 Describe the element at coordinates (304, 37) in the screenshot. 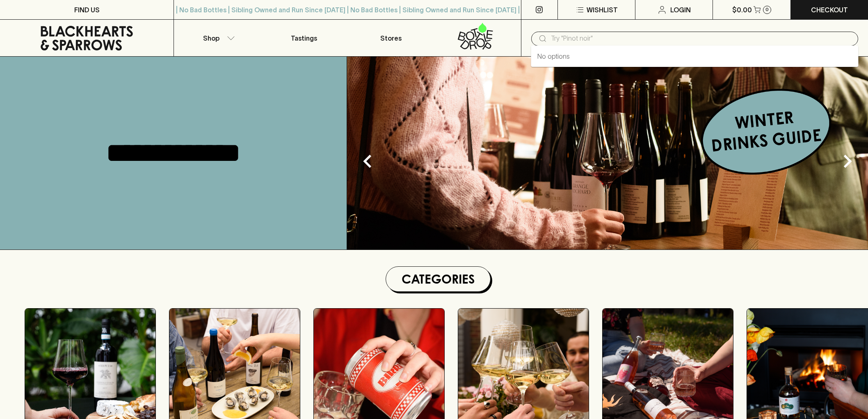

I see `a: Tastings` at that location.